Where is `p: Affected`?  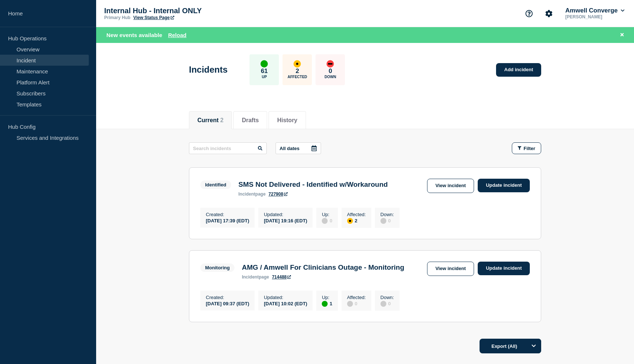 p: Affected is located at coordinates (297, 77).